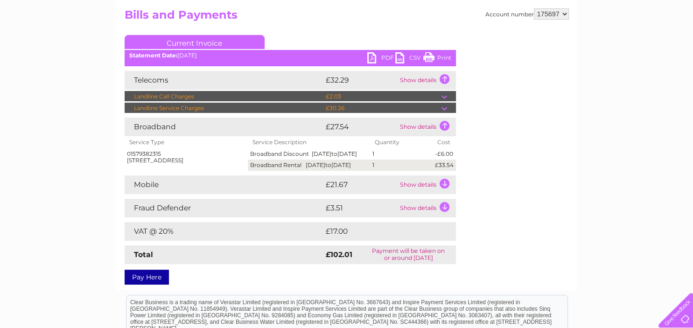 The image size is (693, 328). Describe the element at coordinates (195, 42) in the screenshot. I see `a: Current Invoice` at that location.